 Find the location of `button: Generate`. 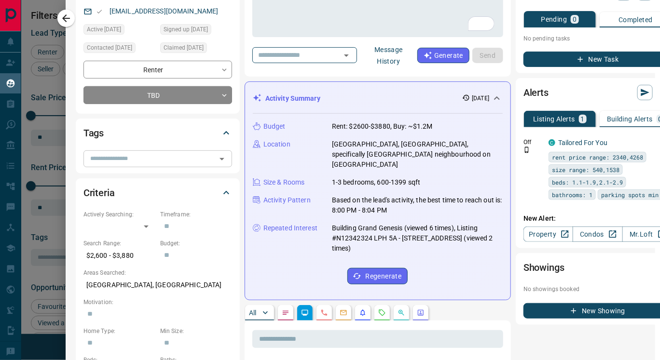

button: Generate is located at coordinates (443, 55).